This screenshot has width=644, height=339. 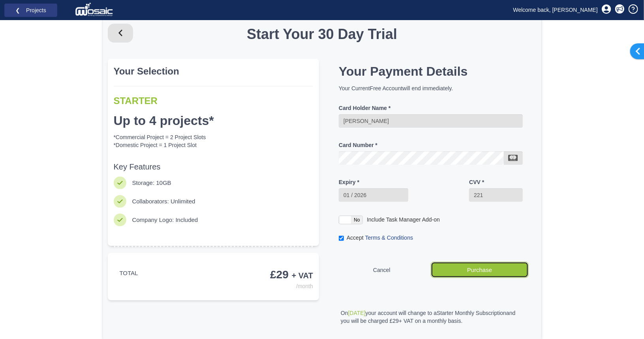 I want to click on p: *Domestic Project = 1 Project Slot, so click(x=214, y=146).